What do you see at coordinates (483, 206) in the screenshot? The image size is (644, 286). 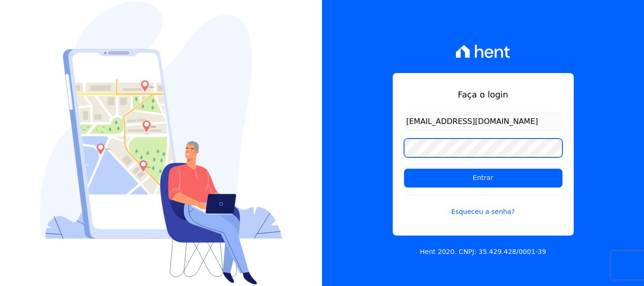 I see `a: Esqueceu a senha?` at bounding box center [483, 206].